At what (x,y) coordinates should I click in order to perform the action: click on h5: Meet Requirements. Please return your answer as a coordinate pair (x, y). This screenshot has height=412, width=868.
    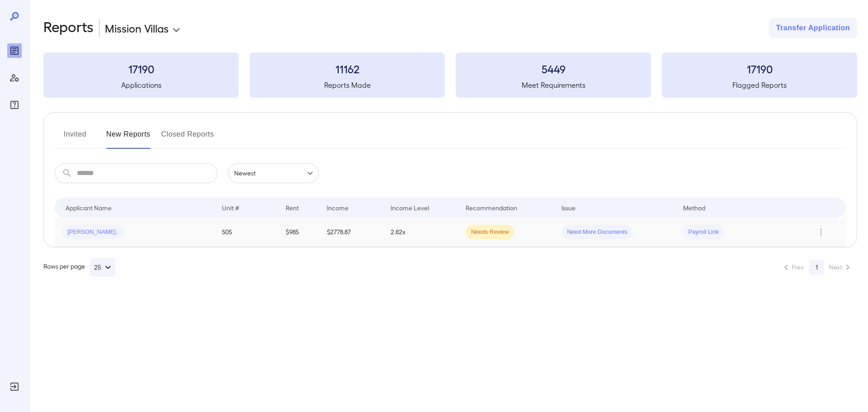
    Looking at the image, I should click on (554, 85).